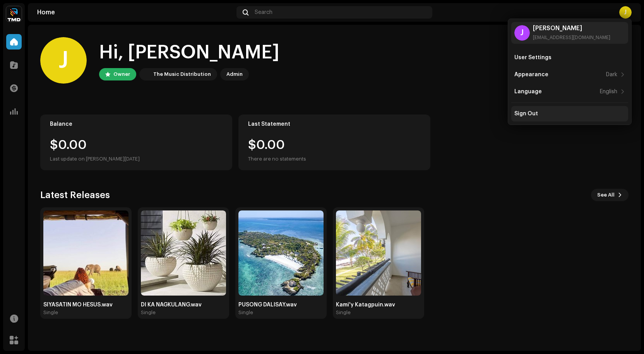  Describe the element at coordinates (122, 74) in the screenshot. I see `div: Owner` at that location.